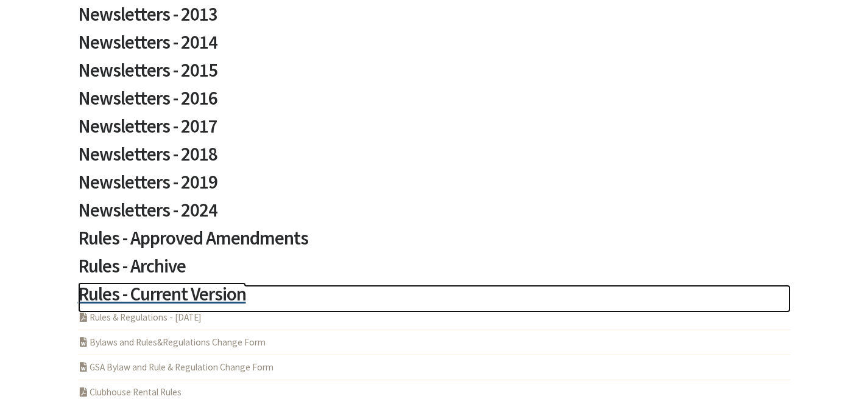 This screenshot has height=413, width=868. What do you see at coordinates (172, 342) in the screenshot?
I see `a: Bylaws and Rules&Regulations Change Form` at bounding box center [172, 342].